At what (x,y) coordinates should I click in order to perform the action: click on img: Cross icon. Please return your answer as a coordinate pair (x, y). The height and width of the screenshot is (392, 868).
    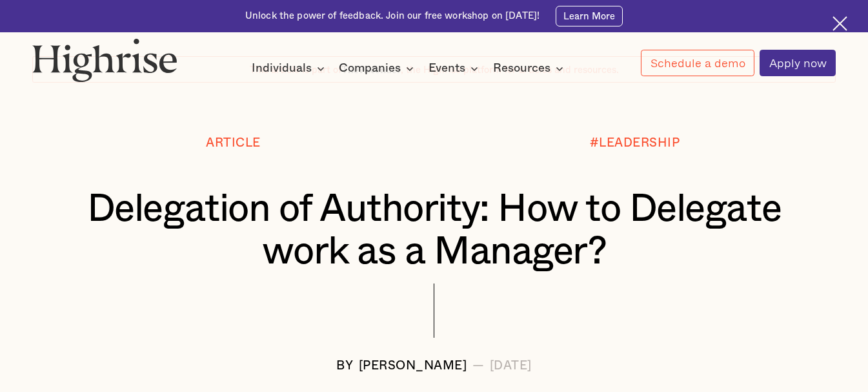
    Looking at the image, I should click on (840, 23).